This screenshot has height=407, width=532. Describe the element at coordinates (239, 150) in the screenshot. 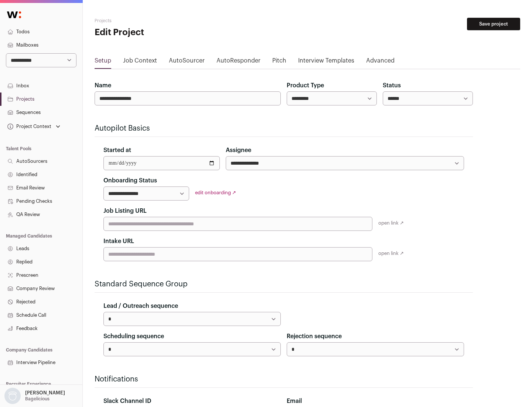

I see `label: Assignee` at that location.